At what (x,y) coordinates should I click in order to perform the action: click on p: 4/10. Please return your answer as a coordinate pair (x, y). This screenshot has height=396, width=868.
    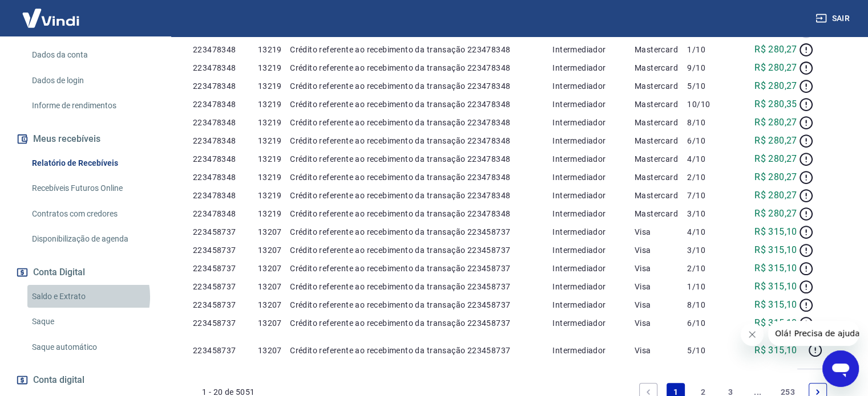
    Looking at the image, I should click on (707, 232).